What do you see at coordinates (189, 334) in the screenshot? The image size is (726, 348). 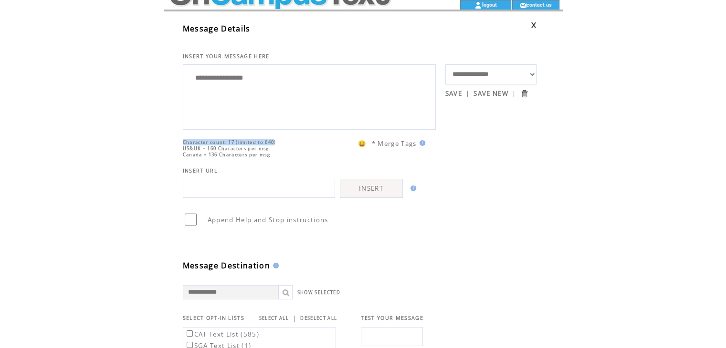 I see `input: CAT Text List (585)` at bounding box center [189, 334].